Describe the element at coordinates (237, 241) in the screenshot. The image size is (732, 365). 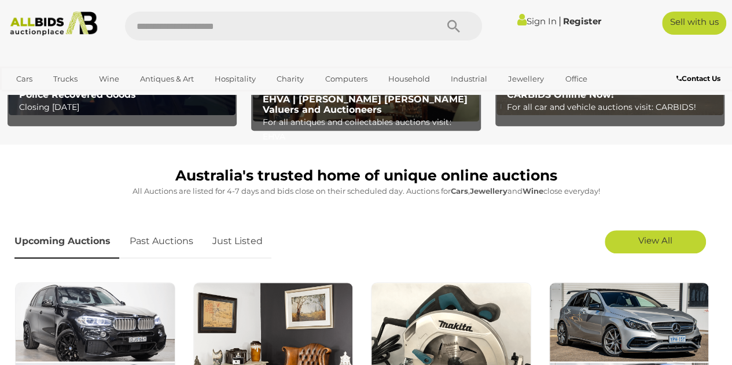
I see `a: Just Listed` at that location.